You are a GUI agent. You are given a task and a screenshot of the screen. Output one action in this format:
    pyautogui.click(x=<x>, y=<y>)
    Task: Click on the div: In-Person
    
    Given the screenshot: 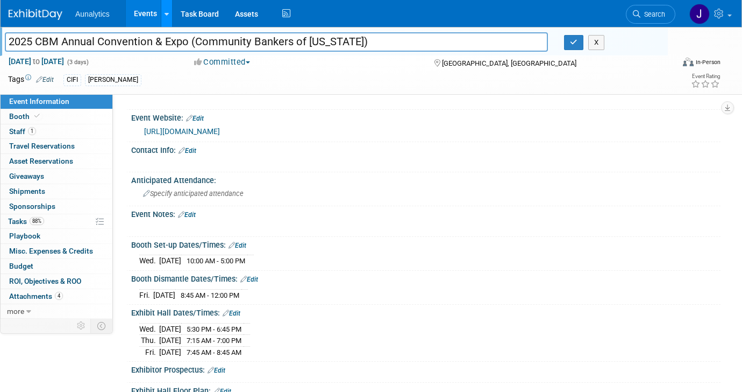 What is the action you would take?
    pyautogui.click(x=708, y=62)
    